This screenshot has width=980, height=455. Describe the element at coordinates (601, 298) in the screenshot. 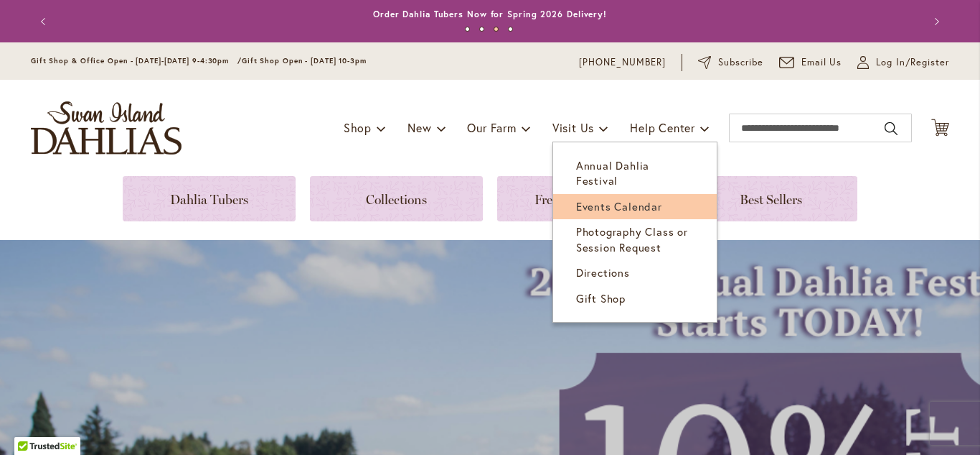

I see `span: Gift Shop` at that location.